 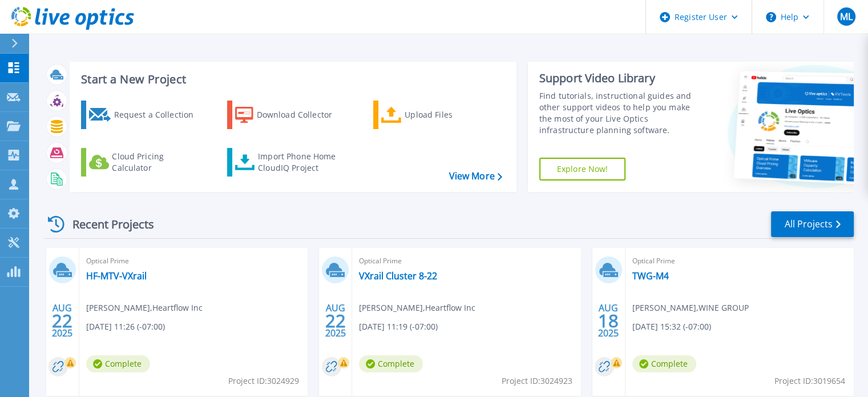 I want to click on div: Recent Projects, so click(x=107, y=224).